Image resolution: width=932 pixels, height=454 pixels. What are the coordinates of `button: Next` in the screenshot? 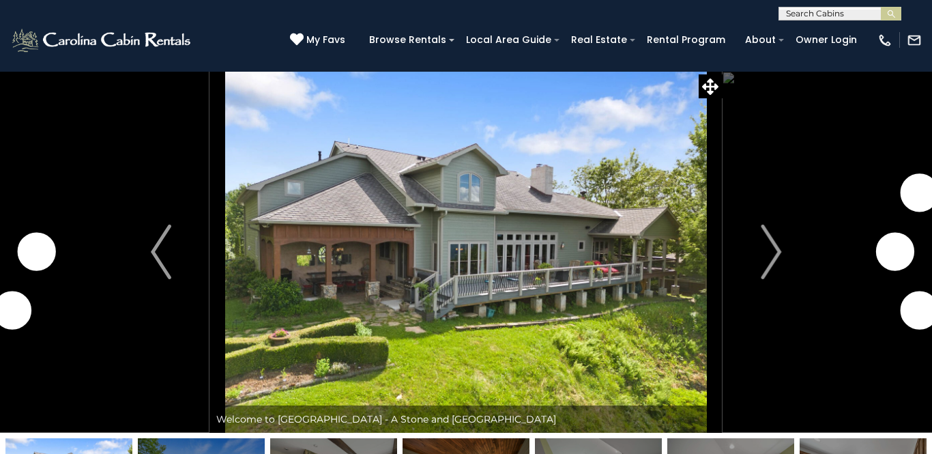 It's located at (771, 252).